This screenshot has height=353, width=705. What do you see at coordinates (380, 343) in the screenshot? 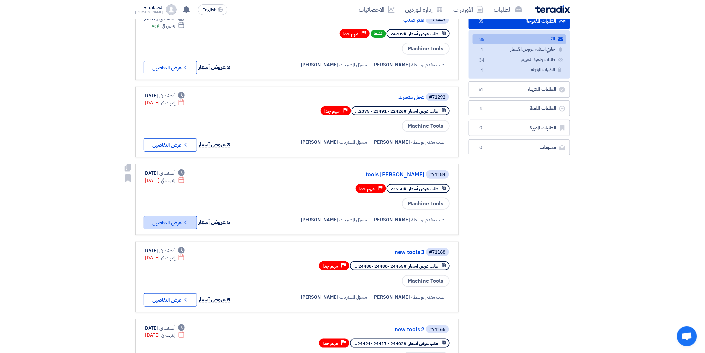
I see `span: #24402 - 24417 -24421...` at bounding box center [380, 343].